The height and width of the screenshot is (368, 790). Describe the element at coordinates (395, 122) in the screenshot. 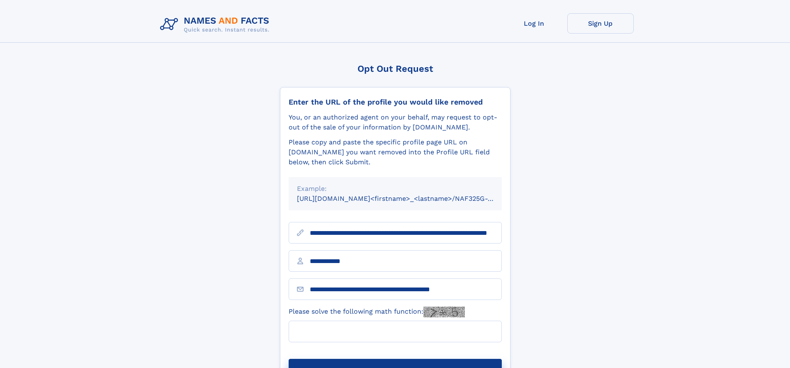

I see `div: You, or an authorized agent on your behalf, may request to opt-out of the sale of your informatio...` at that location.